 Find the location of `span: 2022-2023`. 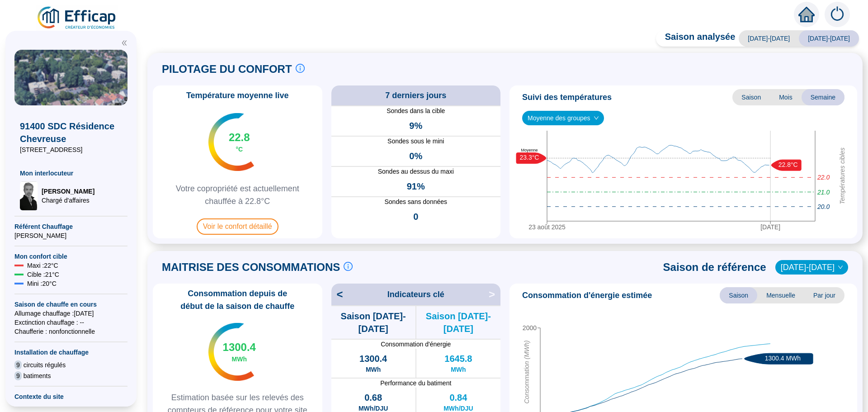

span: 2022-2023 is located at coordinates (812, 268).